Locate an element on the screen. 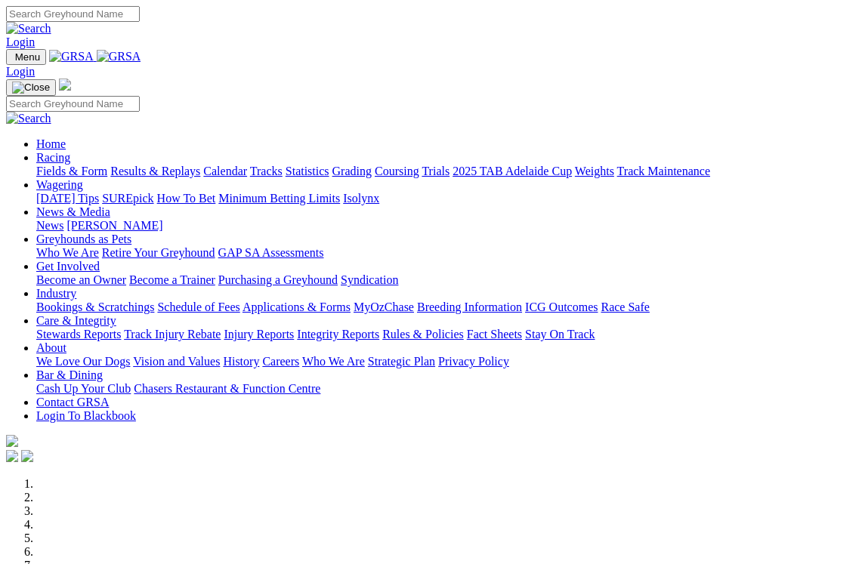 The width and height of the screenshot is (862, 564). a: Tracks is located at coordinates (266, 171).